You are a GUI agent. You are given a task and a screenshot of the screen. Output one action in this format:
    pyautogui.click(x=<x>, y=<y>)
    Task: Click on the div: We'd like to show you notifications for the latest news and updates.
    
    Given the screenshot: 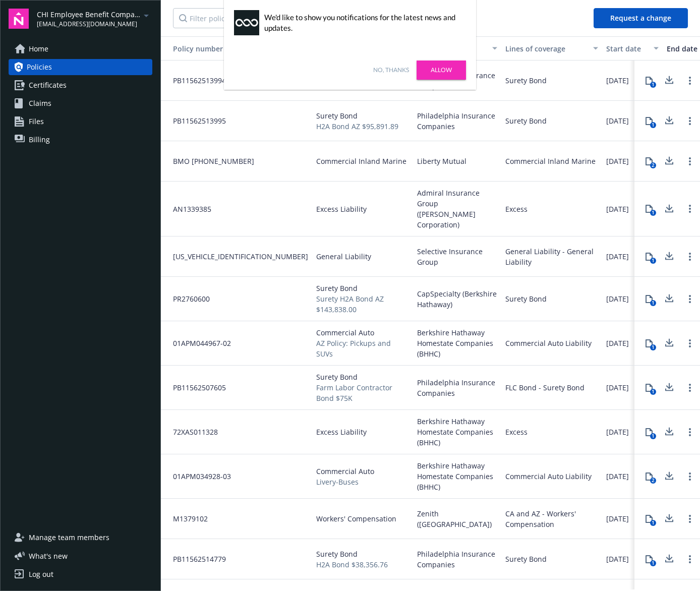 What is the action you would take?
    pyautogui.click(x=363, y=23)
    